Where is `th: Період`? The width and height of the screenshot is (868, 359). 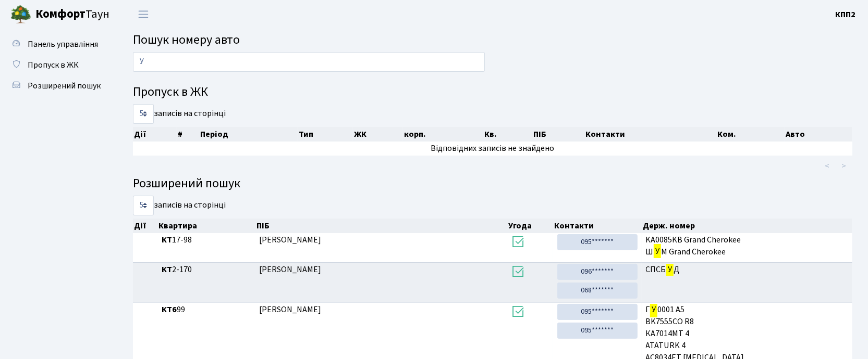
th: Період is located at coordinates (248, 134).